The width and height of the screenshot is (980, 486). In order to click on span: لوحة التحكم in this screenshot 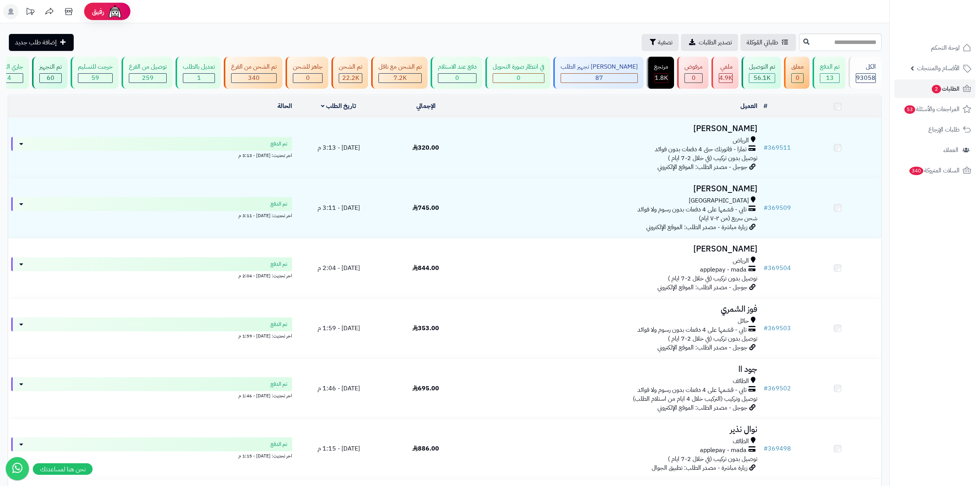, I will do `click(945, 48)`.